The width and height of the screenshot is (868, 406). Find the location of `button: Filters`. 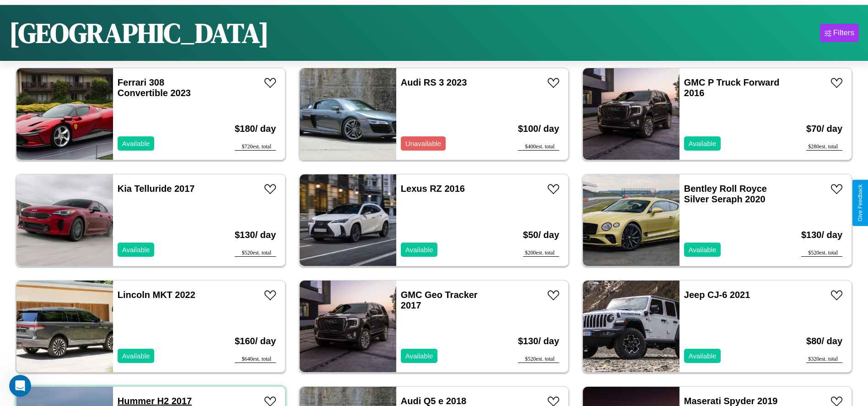

button: Filters is located at coordinates (839, 33).